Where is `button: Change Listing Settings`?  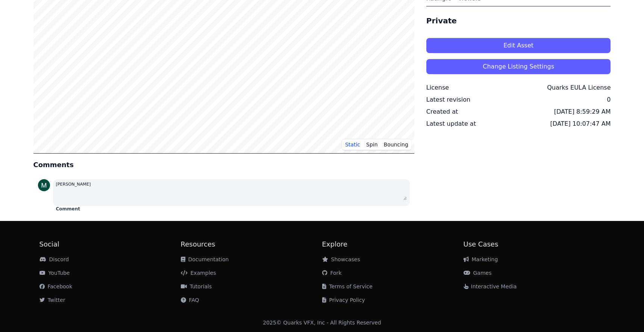 button: Change Listing Settings is located at coordinates (518, 66).